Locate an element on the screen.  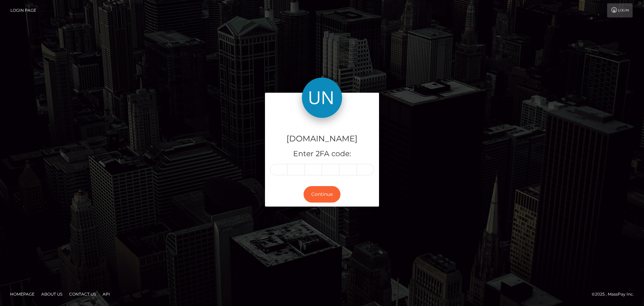
a: Contact Us is located at coordinates (83, 294).